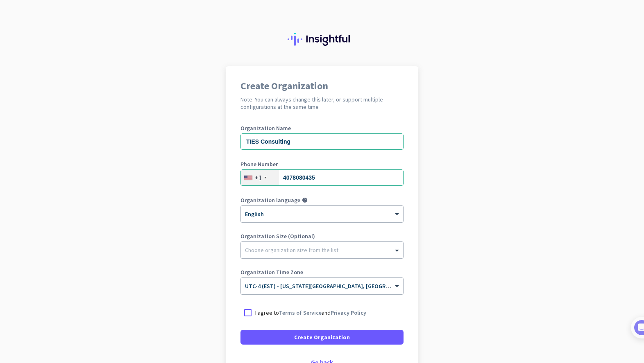 The image size is (644, 363). I want to click on h1: Create Organization, so click(322, 86).